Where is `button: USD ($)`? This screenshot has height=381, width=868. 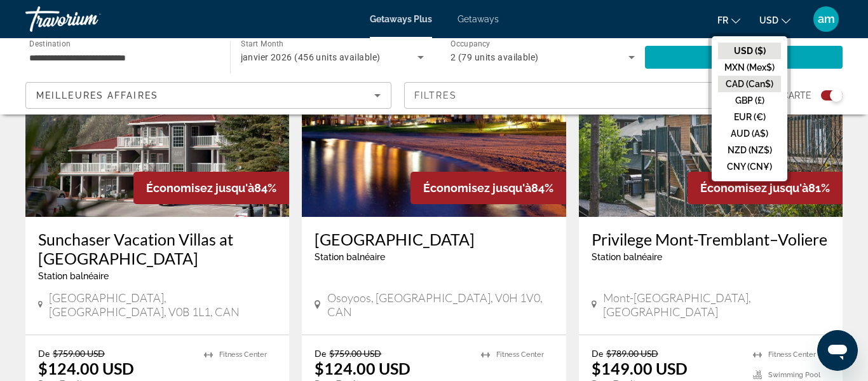 button: USD ($) is located at coordinates (749, 51).